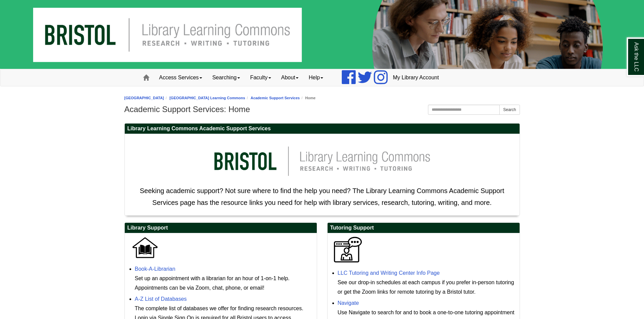 The height and width of the screenshot is (319, 644). Describe the element at coordinates (275, 98) in the screenshot. I see `a: Academic Support Services` at that location.